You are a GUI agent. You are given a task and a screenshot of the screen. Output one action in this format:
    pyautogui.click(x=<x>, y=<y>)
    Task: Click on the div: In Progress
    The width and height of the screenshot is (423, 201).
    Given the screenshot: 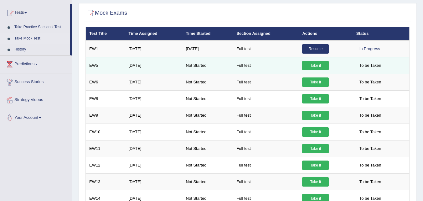 What is the action you would take?
    pyautogui.click(x=370, y=49)
    